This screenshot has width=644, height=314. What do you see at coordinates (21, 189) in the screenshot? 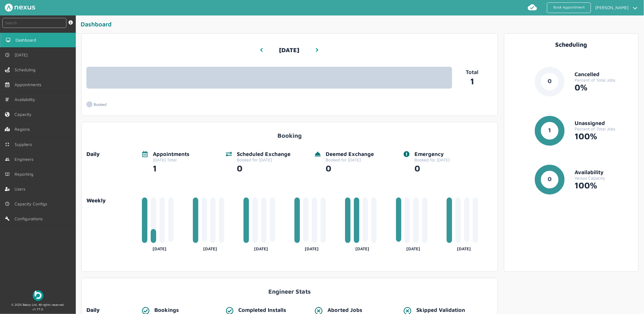
I see `span: Users` at bounding box center [21, 189].